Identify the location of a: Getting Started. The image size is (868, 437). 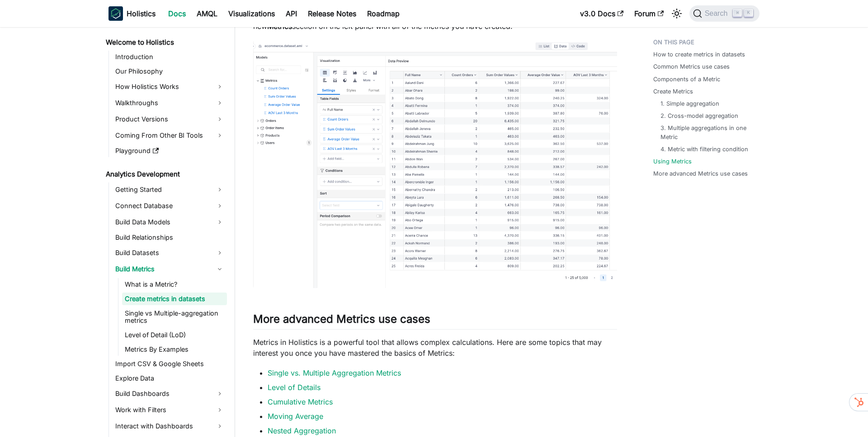
(170, 190).